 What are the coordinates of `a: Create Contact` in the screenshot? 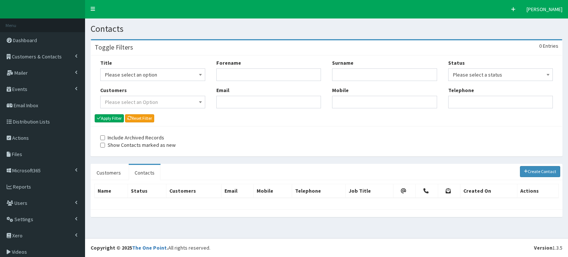 It's located at (540, 171).